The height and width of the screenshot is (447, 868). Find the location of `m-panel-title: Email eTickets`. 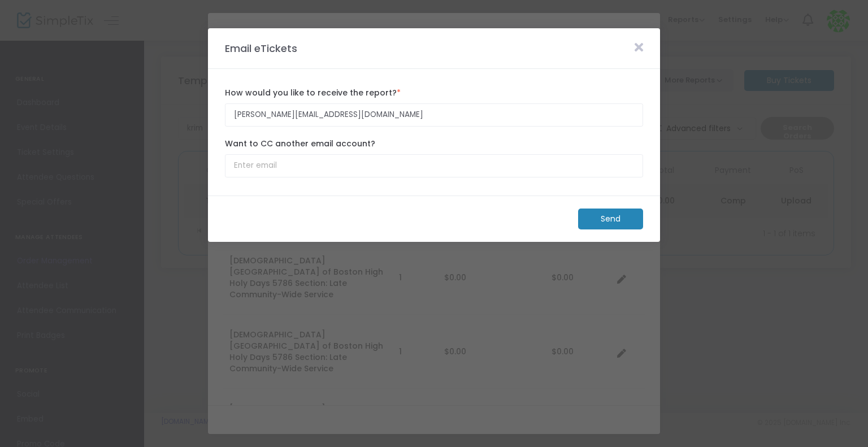

m-panel-title: Email eTickets is located at coordinates (261, 48).